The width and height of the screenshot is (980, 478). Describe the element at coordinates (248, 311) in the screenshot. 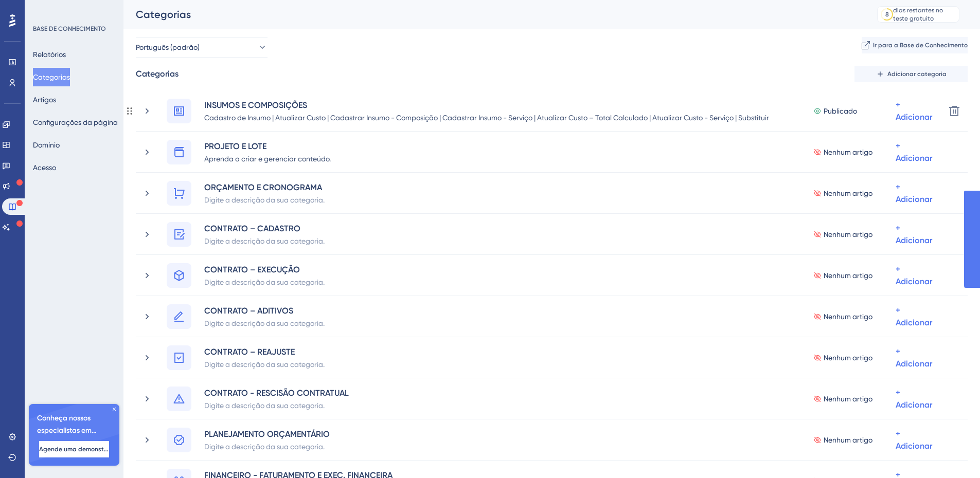

I see `font: CONTRATO – ADITIVOS` at that location.